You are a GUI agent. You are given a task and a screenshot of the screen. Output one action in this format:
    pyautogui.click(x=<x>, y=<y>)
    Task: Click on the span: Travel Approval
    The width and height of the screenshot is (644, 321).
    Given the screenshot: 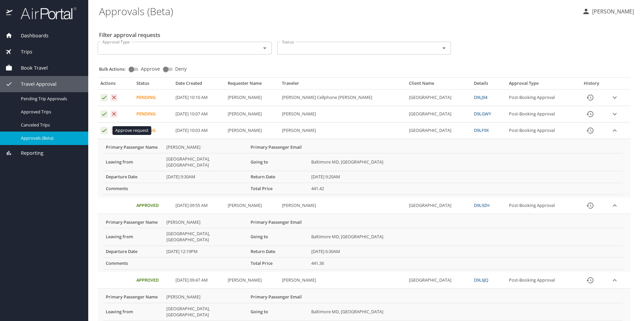 What is the action you would take?
    pyautogui.click(x=35, y=84)
    